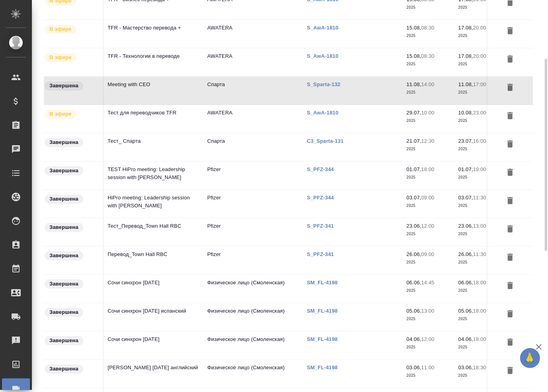  I want to click on td: TFR - Мастерство перевода +, so click(153, 34).